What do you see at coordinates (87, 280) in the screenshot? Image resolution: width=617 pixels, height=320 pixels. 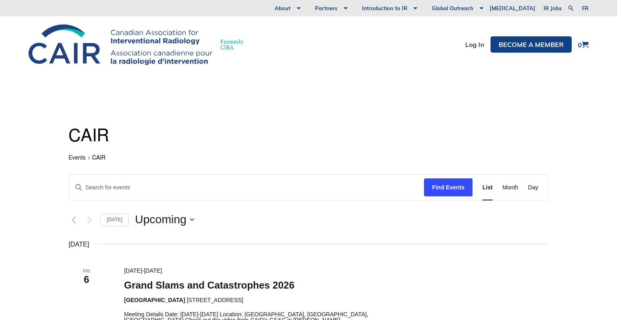 I see `span: 6` at bounding box center [87, 280].